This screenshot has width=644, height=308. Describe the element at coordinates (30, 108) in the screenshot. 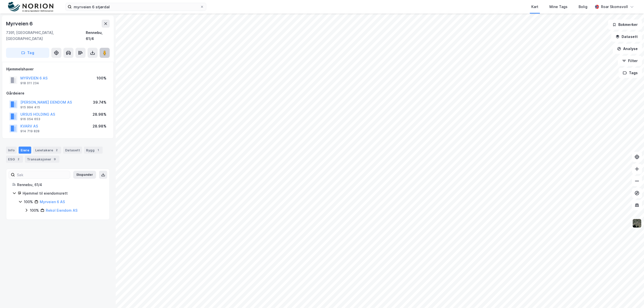

I see `div: 915 994 415` at that location.